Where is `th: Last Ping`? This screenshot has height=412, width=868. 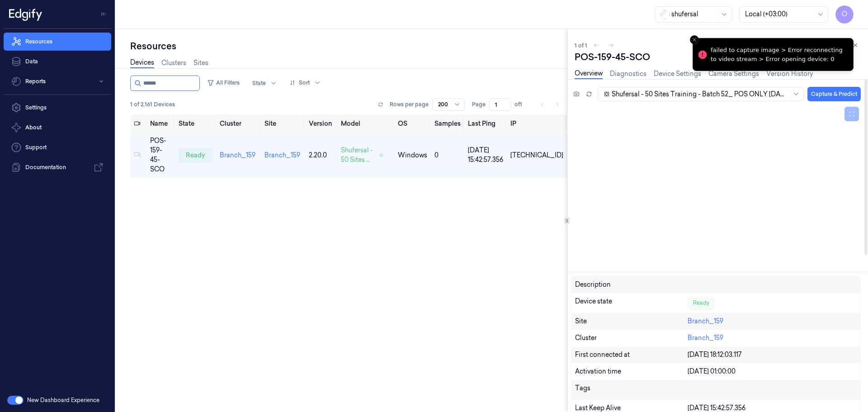 th: Last Ping is located at coordinates (486, 124).